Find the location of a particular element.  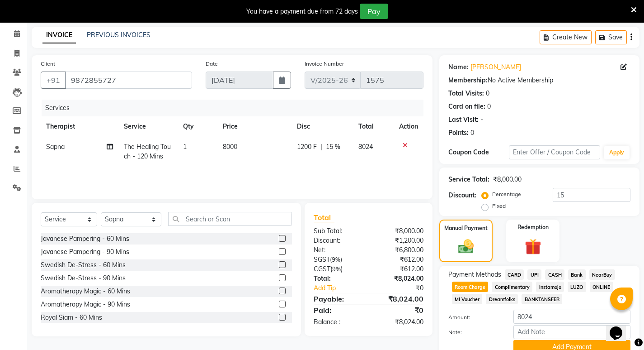

div: Services is located at coordinates (236, 108).